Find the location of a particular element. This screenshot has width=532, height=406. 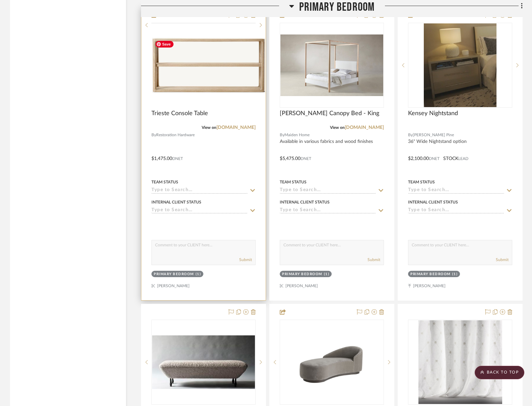

img: Wilde Bench is located at coordinates (203, 362).